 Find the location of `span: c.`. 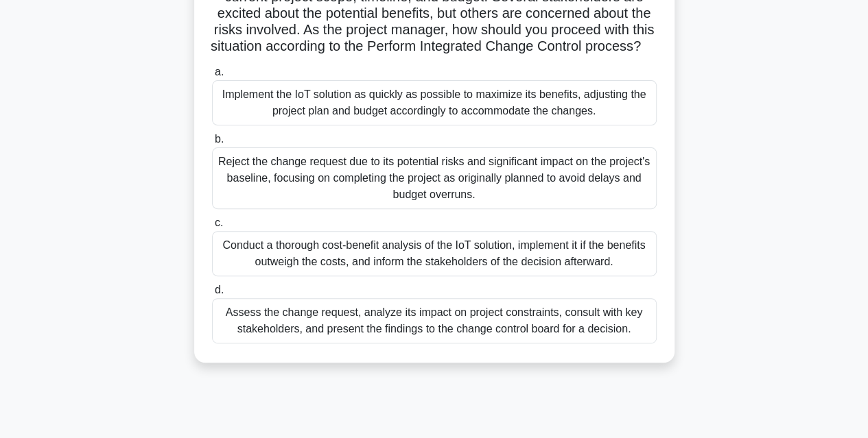

span: c. is located at coordinates (219, 222).